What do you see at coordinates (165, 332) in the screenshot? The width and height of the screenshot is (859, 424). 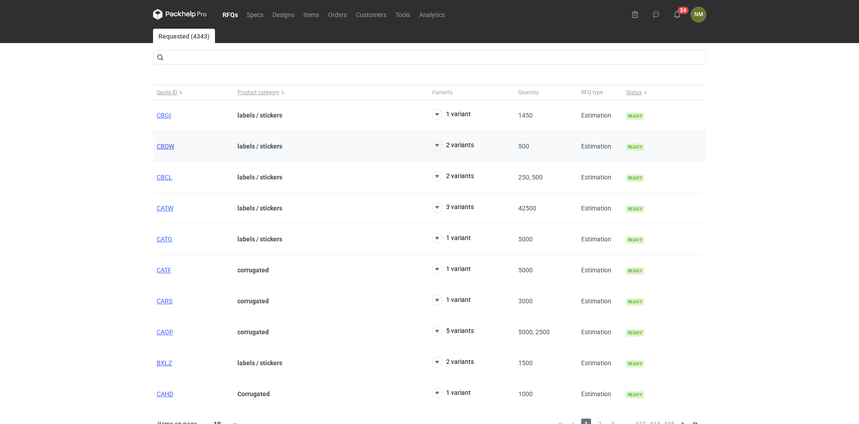 I see `span: CAOP` at bounding box center [165, 332].